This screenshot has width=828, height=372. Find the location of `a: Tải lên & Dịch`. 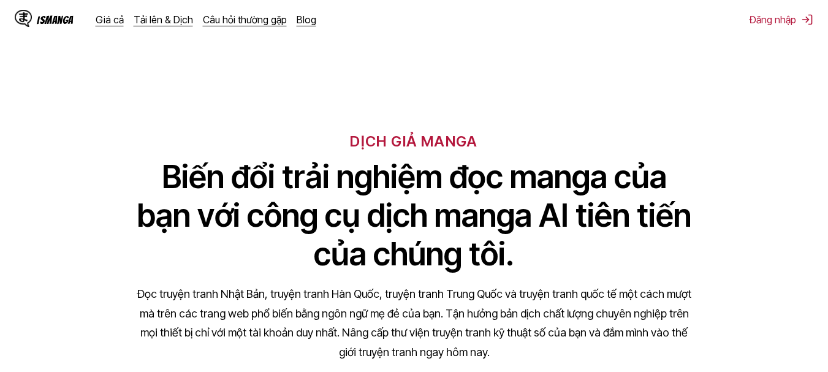

a: Tải lên & Dịch is located at coordinates (163, 20).